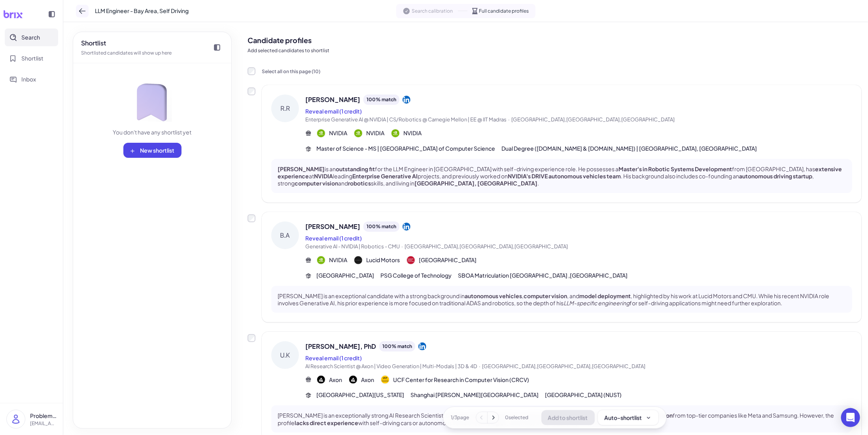 The image size is (868, 435). I want to click on span: Generative AI - NVIDIA | Robotics - CMU, so click(353, 246).